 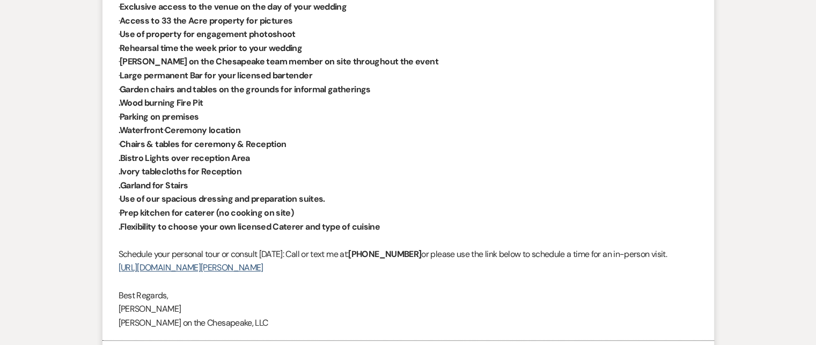 I want to click on strong: .Ivory tablecloths for Reception, so click(x=180, y=171).